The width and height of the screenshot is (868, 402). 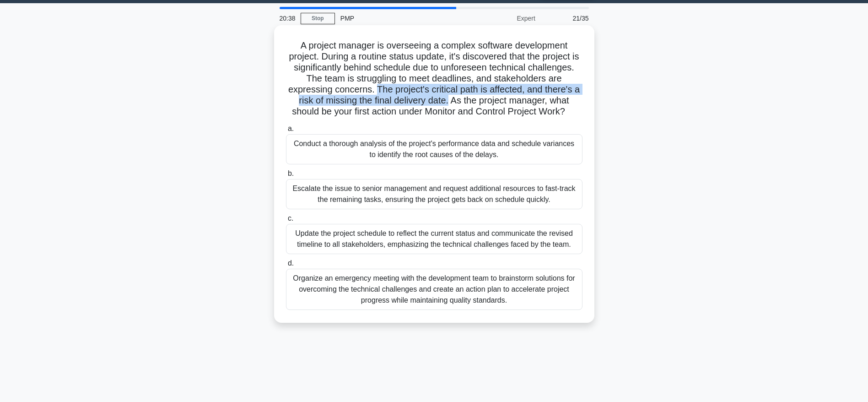 What do you see at coordinates (291, 263) in the screenshot?
I see `span: d.` at bounding box center [291, 263].